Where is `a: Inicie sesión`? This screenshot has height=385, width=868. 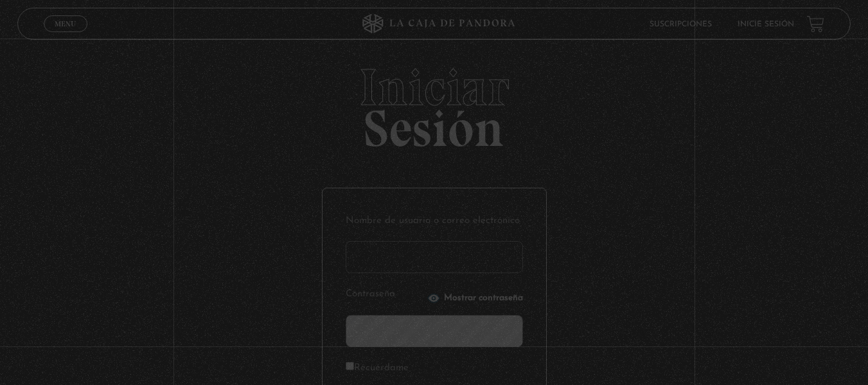 a: Inicie sesión is located at coordinates (766, 25).